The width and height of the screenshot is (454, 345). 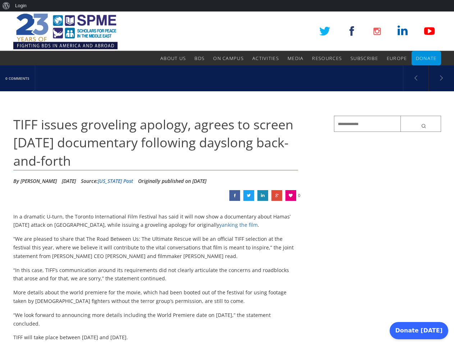 What do you see at coordinates (265, 58) in the screenshot?
I see `span: Activities` at bounding box center [265, 58].